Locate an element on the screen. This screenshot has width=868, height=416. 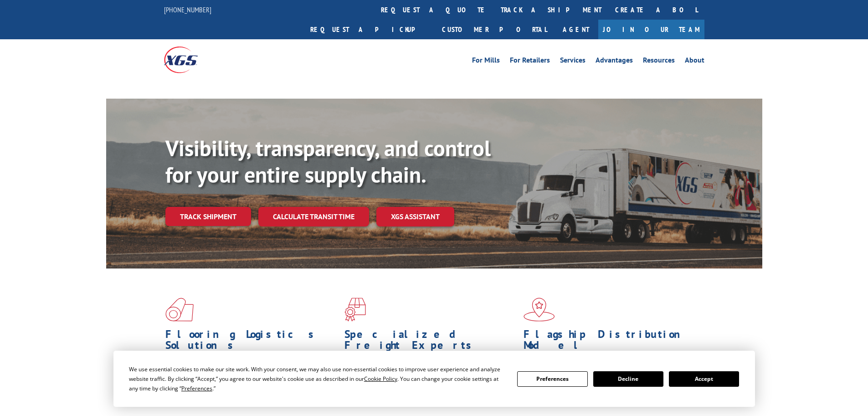
div: Cookie Consent Prompt is located at coordinates (434, 378).